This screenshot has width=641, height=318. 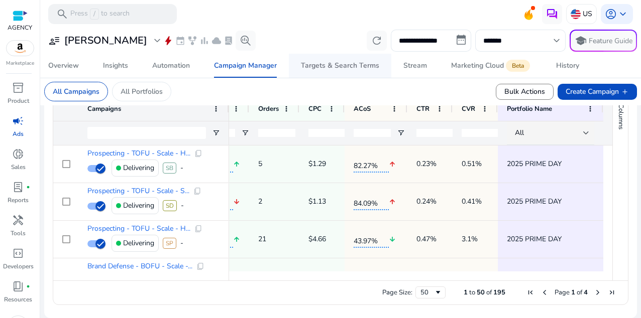 I want to click on p: 1.85%, so click(x=426, y=277).